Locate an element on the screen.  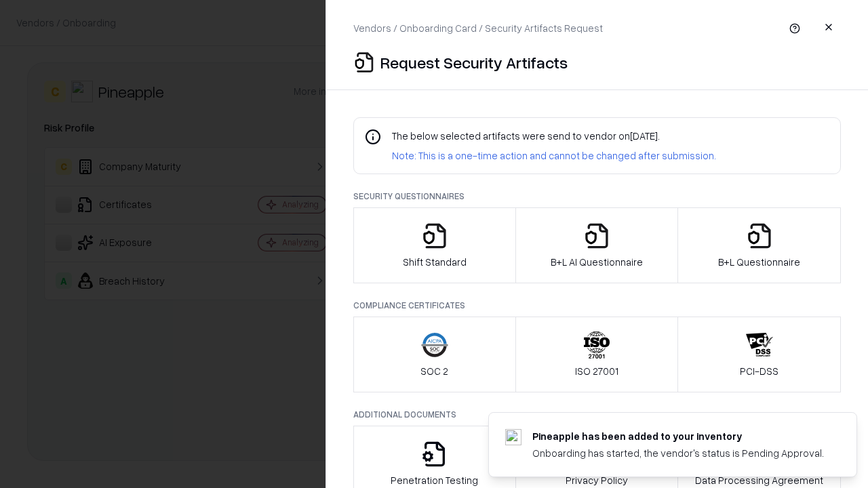
p: Penetration Testing is located at coordinates (434, 480).